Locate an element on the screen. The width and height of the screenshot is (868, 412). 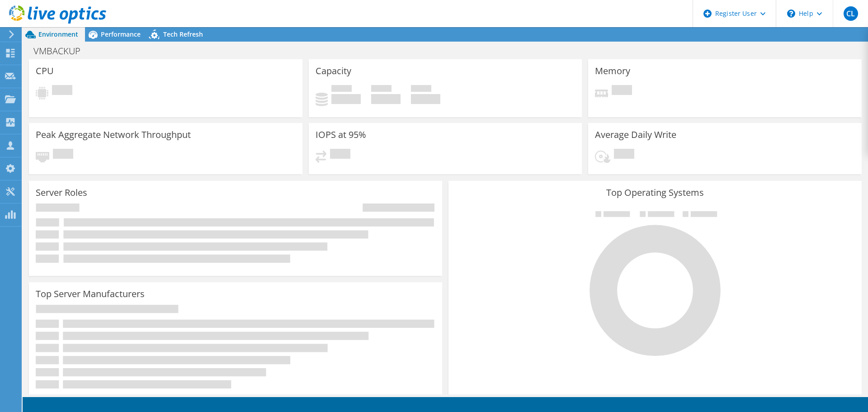
span: Performance is located at coordinates (120, 34).